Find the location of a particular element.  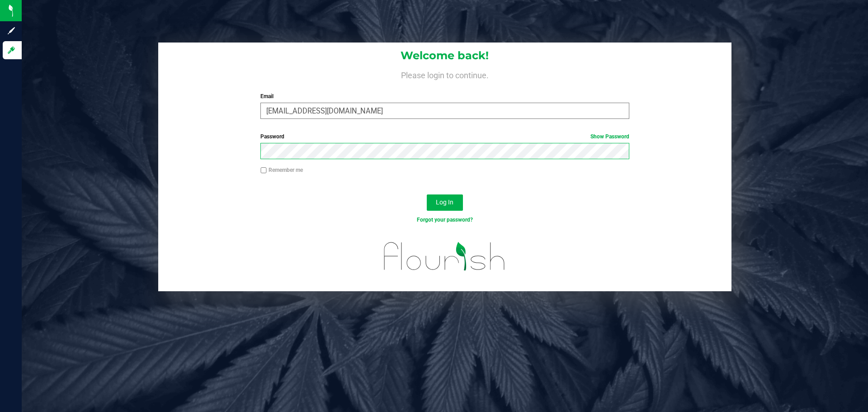

h4: Please login to continue. is located at coordinates (445, 74).